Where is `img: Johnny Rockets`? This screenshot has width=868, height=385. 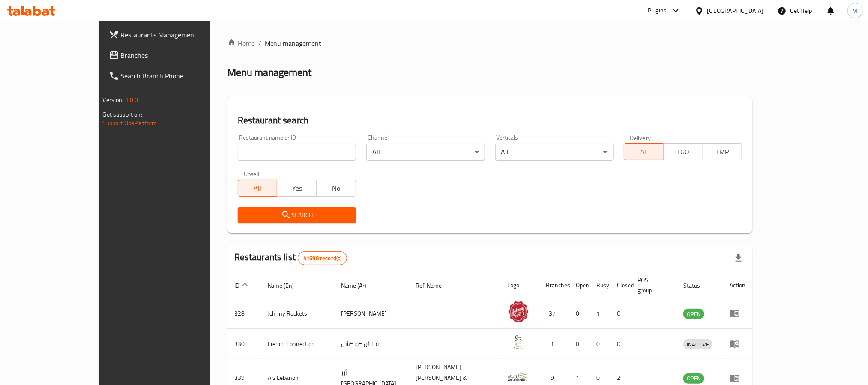
img: Johnny Rockets is located at coordinates (518, 312).